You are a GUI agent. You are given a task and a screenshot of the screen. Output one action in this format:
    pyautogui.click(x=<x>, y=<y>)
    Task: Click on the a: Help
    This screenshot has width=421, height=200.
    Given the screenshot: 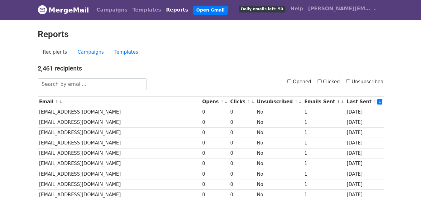 What is the action you would take?
    pyautogui.click(x=297, y=9)
    